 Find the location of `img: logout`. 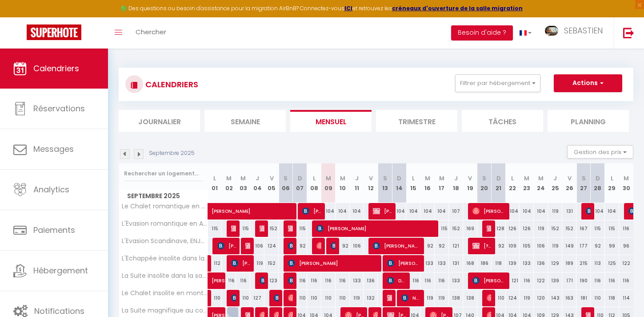

img: logout is located at coordinates (629, 33).